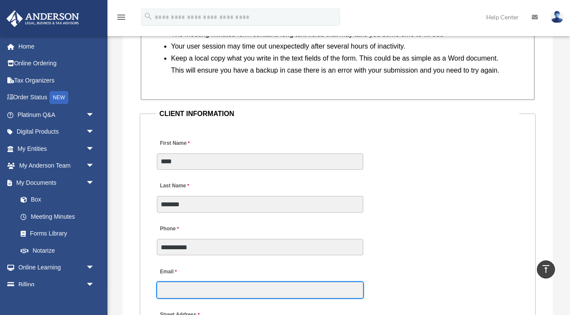 This screenshot has height=315, width=570. Describe the element at coordinates (57, 149) in the screenshot. I see `a: My Entitiesarrow_drop_down` at that location.